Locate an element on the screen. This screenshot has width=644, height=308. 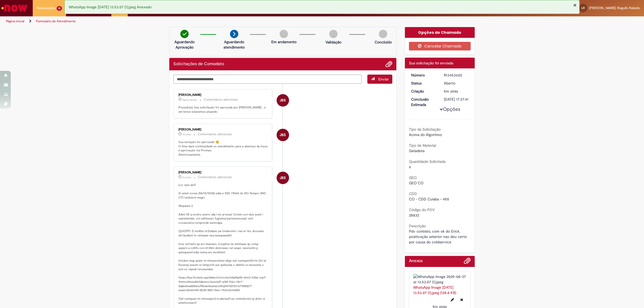
button: Excluir WhatsApp Image 2025-08-27 at 13.53.07 (1).jpeg is located at coordinates (461, 299).